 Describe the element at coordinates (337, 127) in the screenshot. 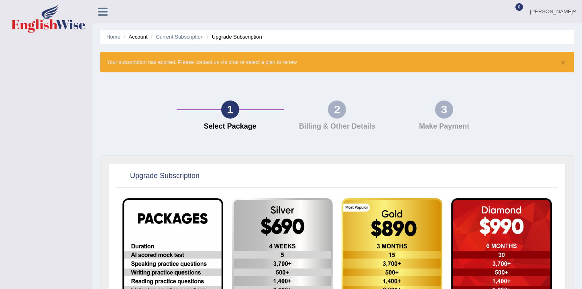

I see `h4: Billing & Other Details` at that location.